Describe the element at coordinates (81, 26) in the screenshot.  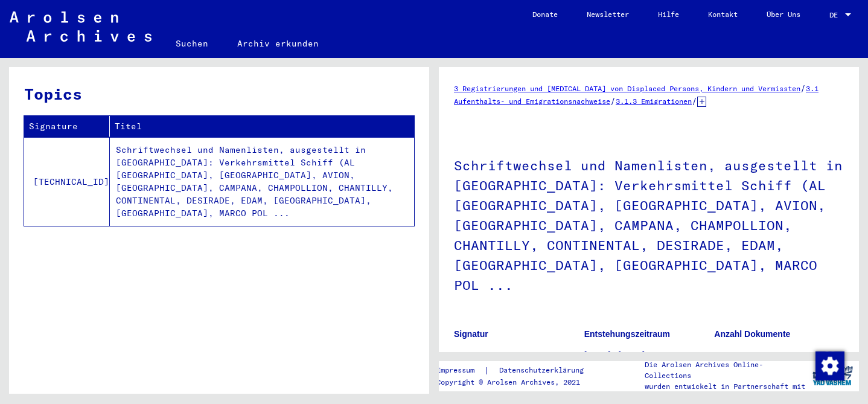
I see `img: Arolsen_neg.svg` at that location.